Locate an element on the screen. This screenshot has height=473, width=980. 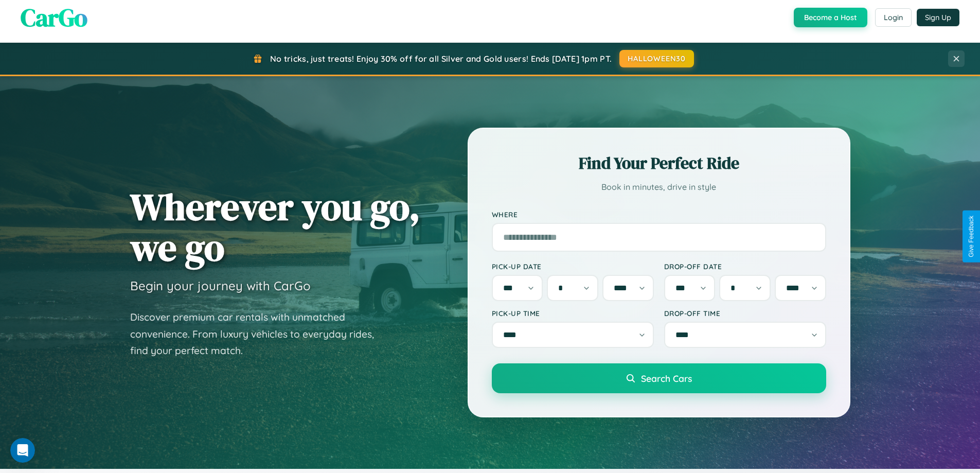
h1: Wherever you go, we go is located at coordinates (275, 227).